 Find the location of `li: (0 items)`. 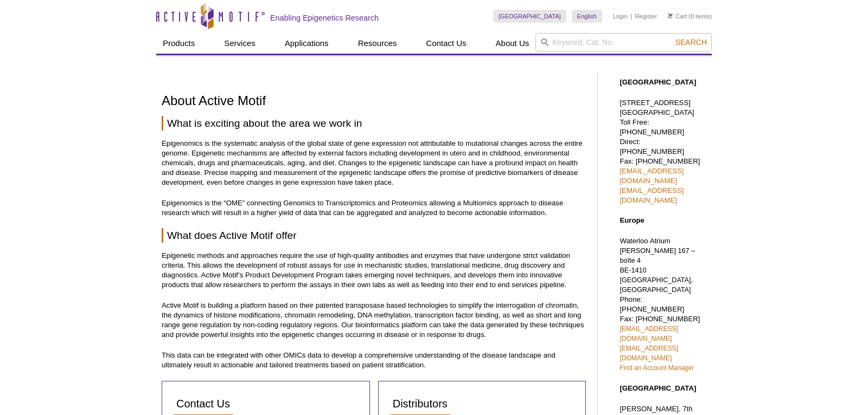

li: (0 items) is located at coordinates (689, 16).